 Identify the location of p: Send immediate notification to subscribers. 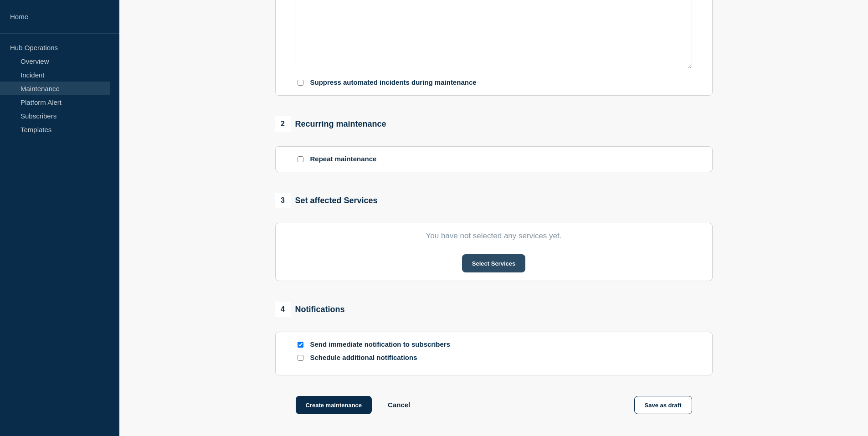
(383, 344).